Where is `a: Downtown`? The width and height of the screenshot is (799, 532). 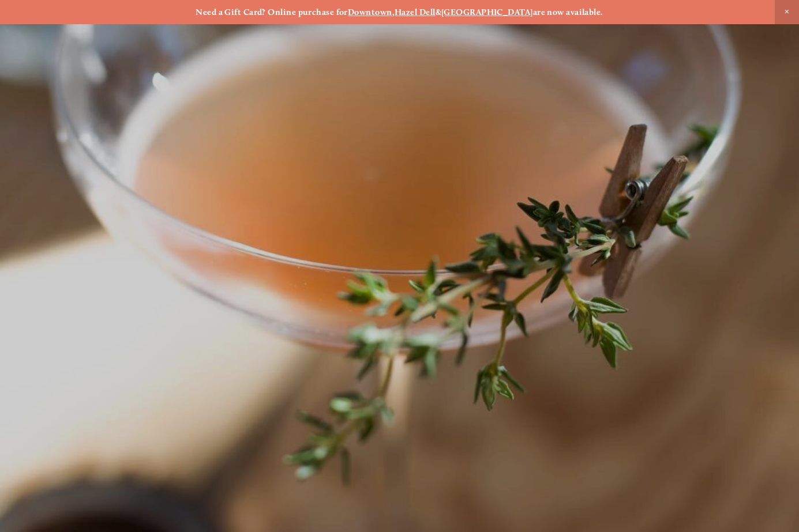
a: Downtown is located at coordinates (370, 12).